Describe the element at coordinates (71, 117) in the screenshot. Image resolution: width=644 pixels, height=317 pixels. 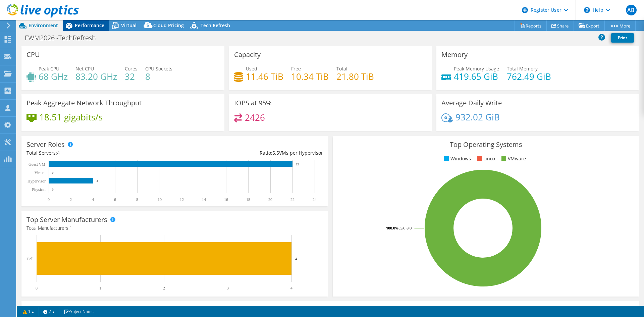
I see `h4: 18.51 gigabits/s` at that location.